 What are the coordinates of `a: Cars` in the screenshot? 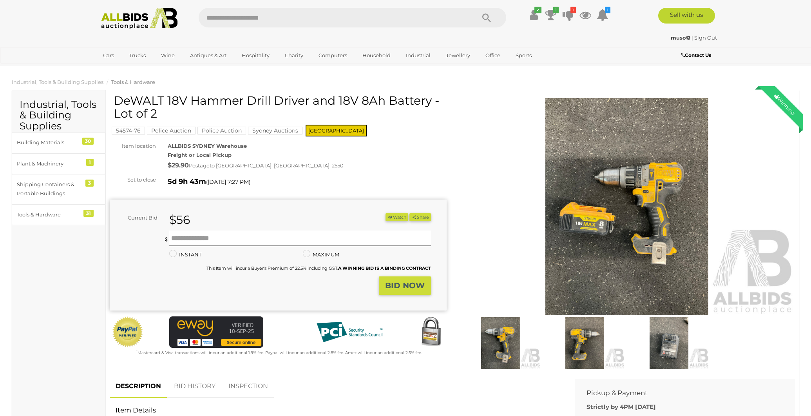 It's located at (109, 55).